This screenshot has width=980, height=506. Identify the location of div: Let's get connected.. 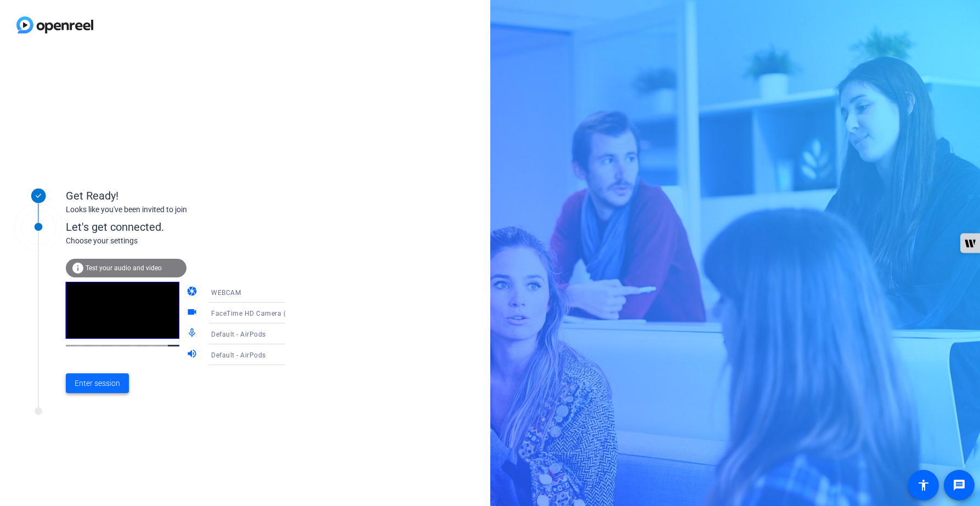
(186, 227).